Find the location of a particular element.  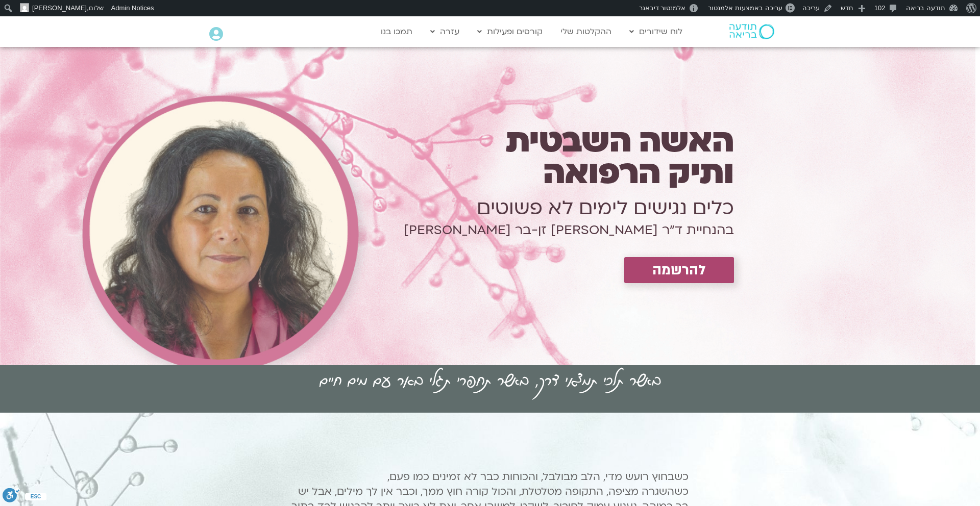

a: תמכו בנו is located at coordinates (397, 32).